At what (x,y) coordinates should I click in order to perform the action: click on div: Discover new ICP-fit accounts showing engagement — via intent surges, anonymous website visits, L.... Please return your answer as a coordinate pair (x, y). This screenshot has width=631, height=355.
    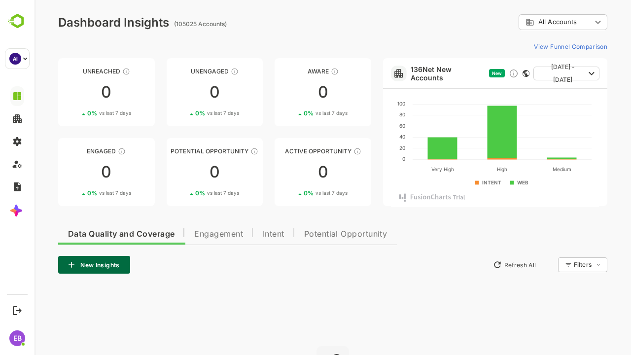
    Looking at the image, I should click on (479, 73).